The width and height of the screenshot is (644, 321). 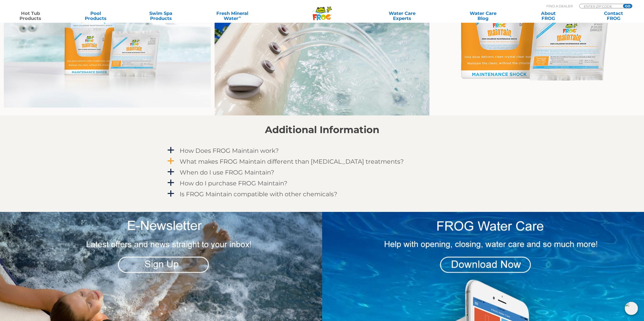 I want to click on img: openIcon, so click(x=631, y=308).